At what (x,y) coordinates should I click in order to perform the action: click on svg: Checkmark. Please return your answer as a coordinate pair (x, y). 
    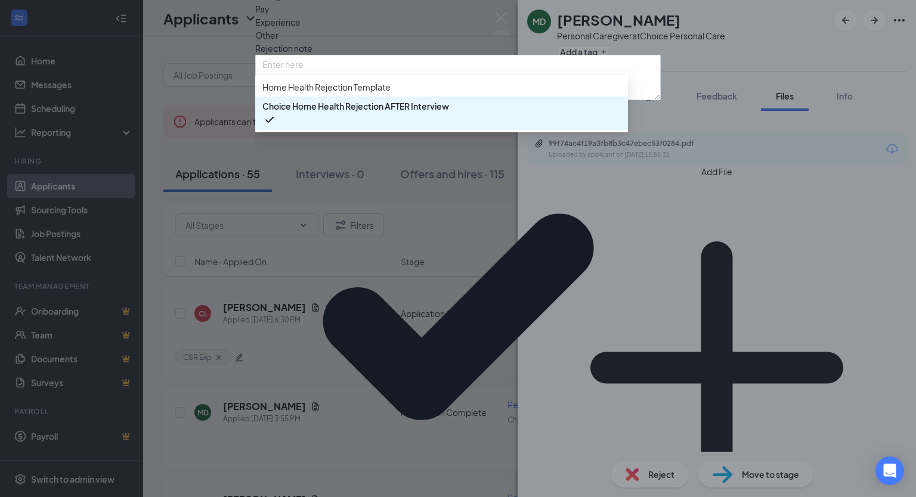
    Looking at the image, I should click on (270, 120).